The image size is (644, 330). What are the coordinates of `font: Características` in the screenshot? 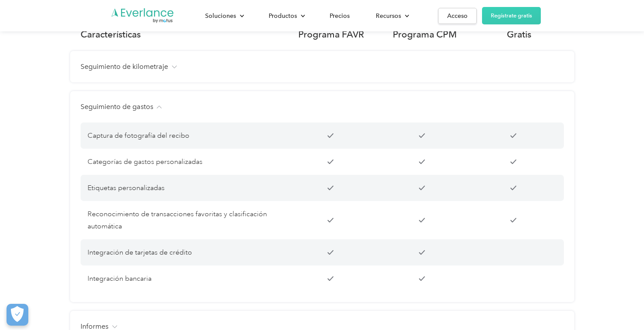 It's located at (111, 34).